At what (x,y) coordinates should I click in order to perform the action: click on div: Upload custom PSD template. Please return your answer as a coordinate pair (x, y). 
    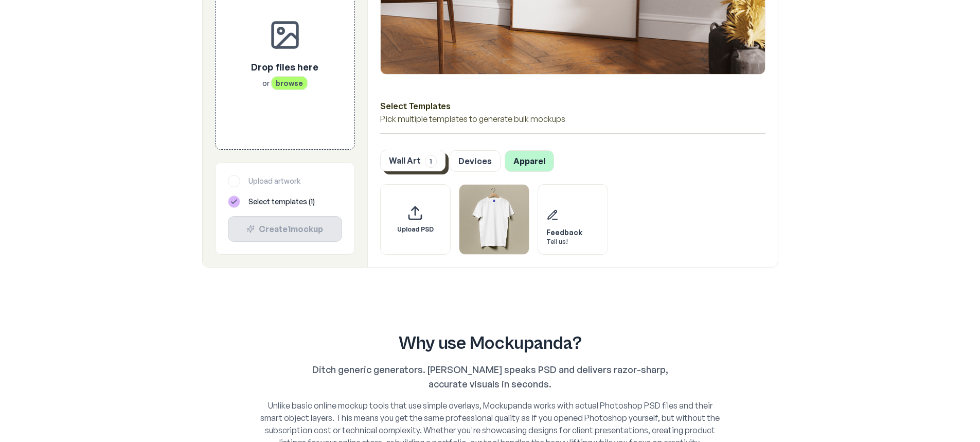
    Looking at the image, I should click on (415, 219).